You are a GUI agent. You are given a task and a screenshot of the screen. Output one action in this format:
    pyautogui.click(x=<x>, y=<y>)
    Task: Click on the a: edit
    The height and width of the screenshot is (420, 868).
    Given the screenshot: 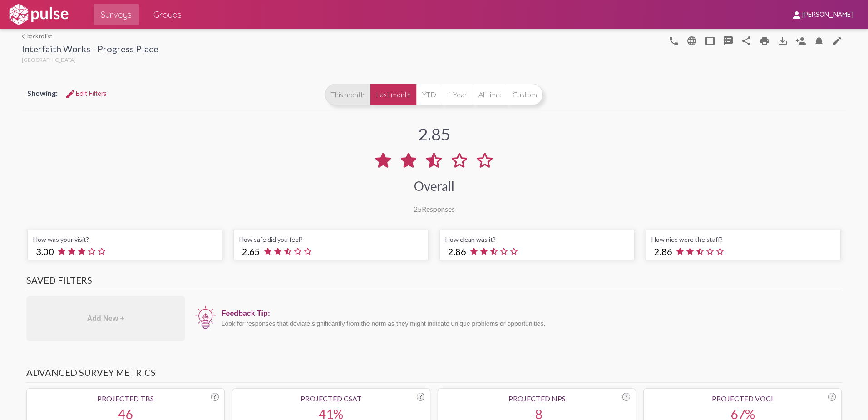 What is the action you would take?
    pyautogui.click(x=838, y=41)
    